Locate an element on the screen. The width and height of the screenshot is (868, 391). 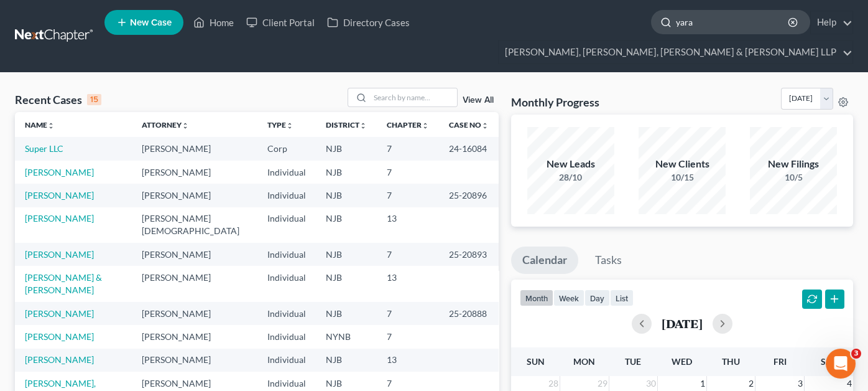
button: day is located at coordinates (597, 297).